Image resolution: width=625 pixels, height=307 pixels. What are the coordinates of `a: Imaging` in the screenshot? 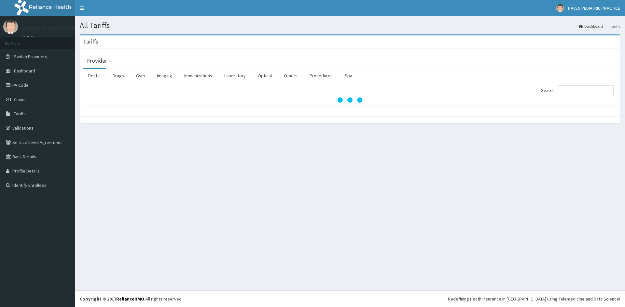 It's located at (164, 76).